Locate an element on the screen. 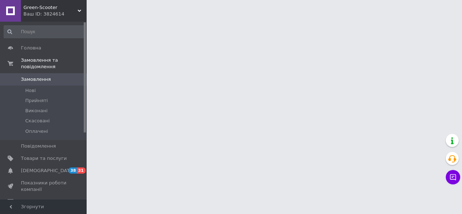 The image size is (462, 214). span: Показники роботи компанії is located at coordinates (44, 186).